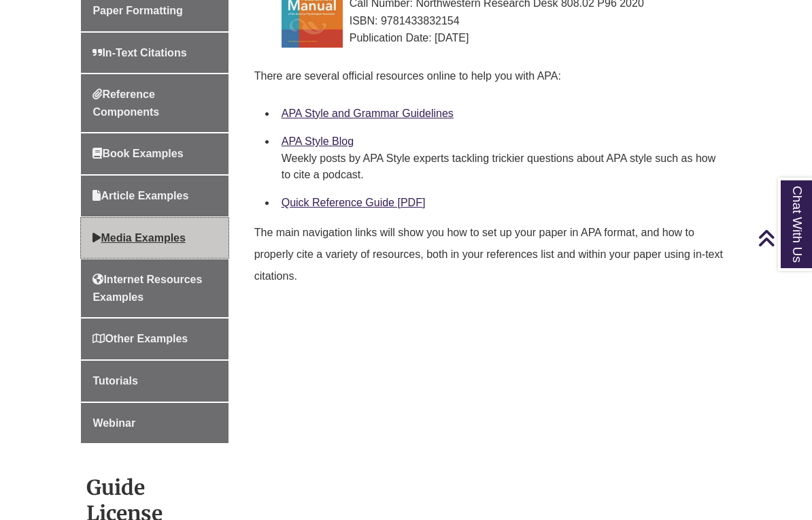 The width and height of the screenshot is (812, 520). I want to click on span: In-Text Citations, so click(140, 53).